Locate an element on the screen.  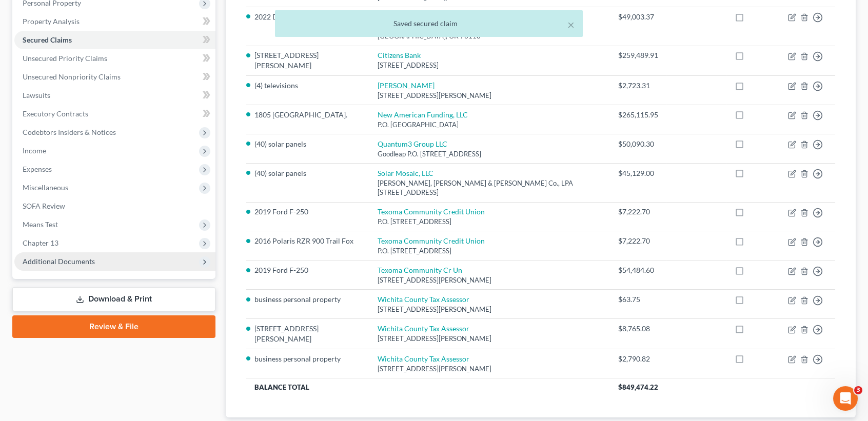
div: $8,765.08 is located at coordinates (638, 329).